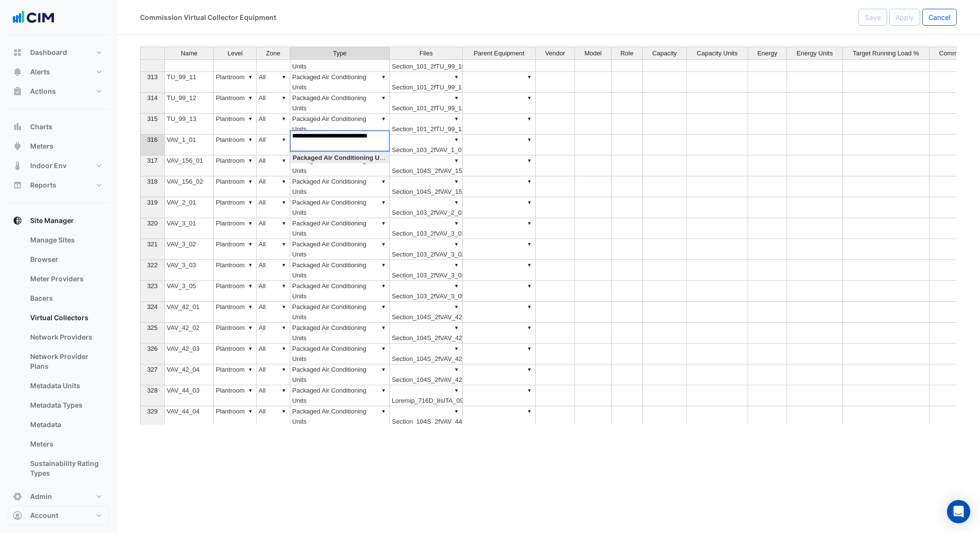 The image size is (980, 533). I want to click on app-icon: Indoor Env, so click(17, 166).